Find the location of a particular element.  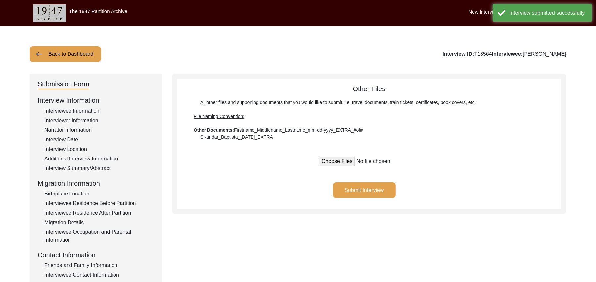

div: Interviewee Residence Before Partition is located at coordinates (99, 204).